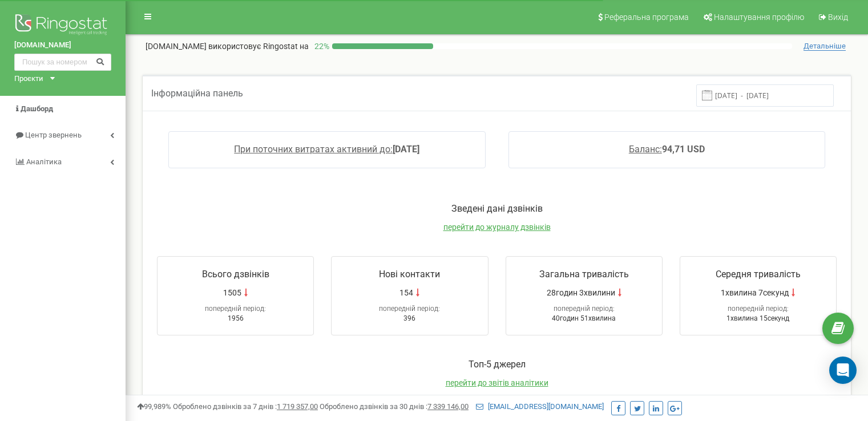 This screenshot has height=421, width=868. What do you see at coordinates (44, 162) in the screenshot?
I see `span: Аналiтика` at bounding box center [44, 162].